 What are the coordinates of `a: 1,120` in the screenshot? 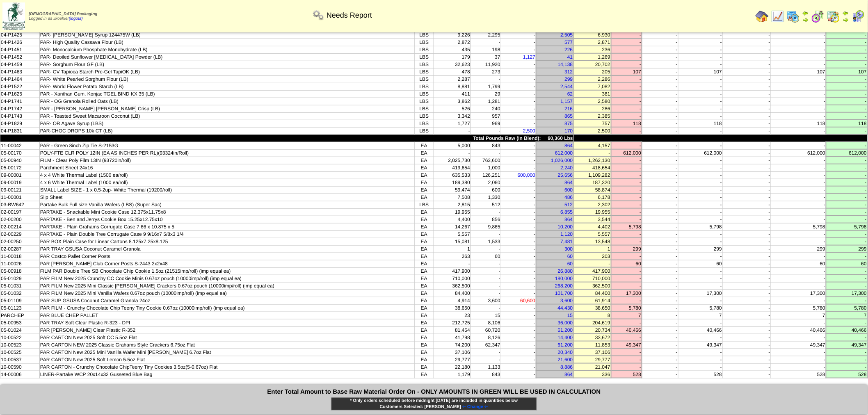 It's located at (566, 234).